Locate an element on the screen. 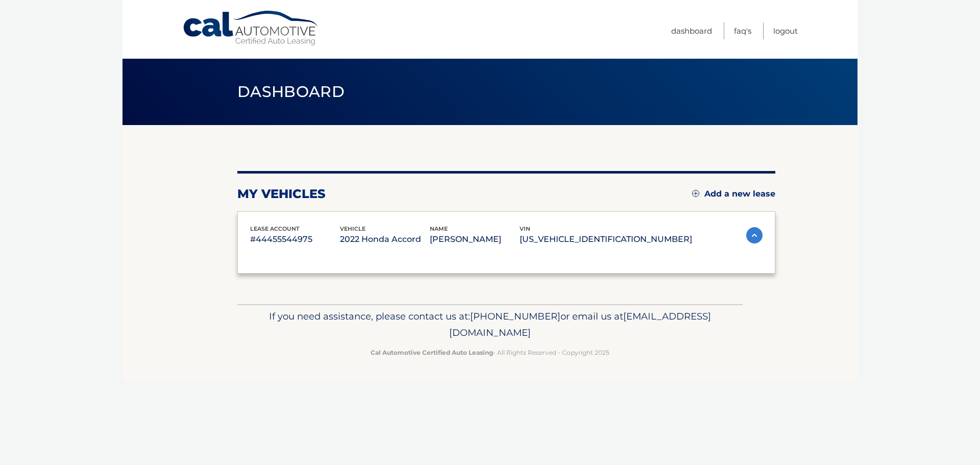 This screenshot has width=980, height=465. p: #44455544975 is located at coordinates (295, 240).